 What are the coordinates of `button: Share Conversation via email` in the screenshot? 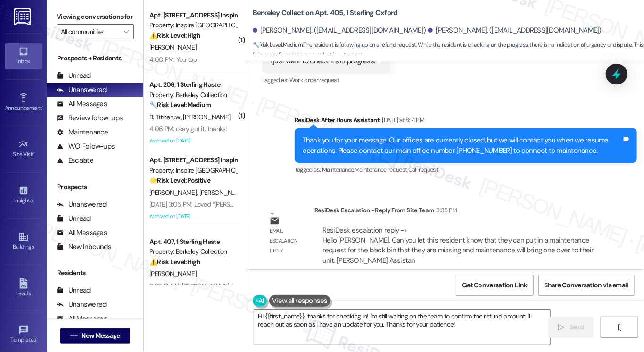 It's located at (587, 285).